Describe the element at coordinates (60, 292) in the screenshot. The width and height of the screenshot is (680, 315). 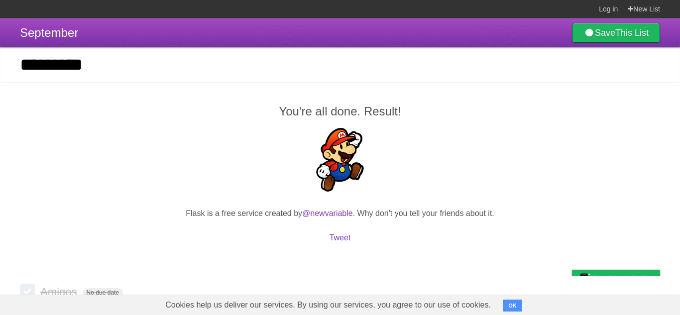
I see `span: Amigos` at that location.